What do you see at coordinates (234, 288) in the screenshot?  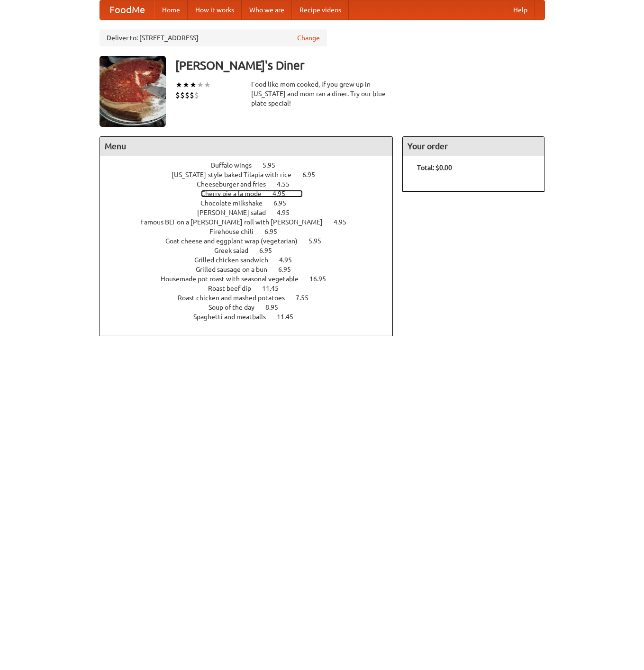 I see `span: Roast beef dip` at bounding box center [234, 288].